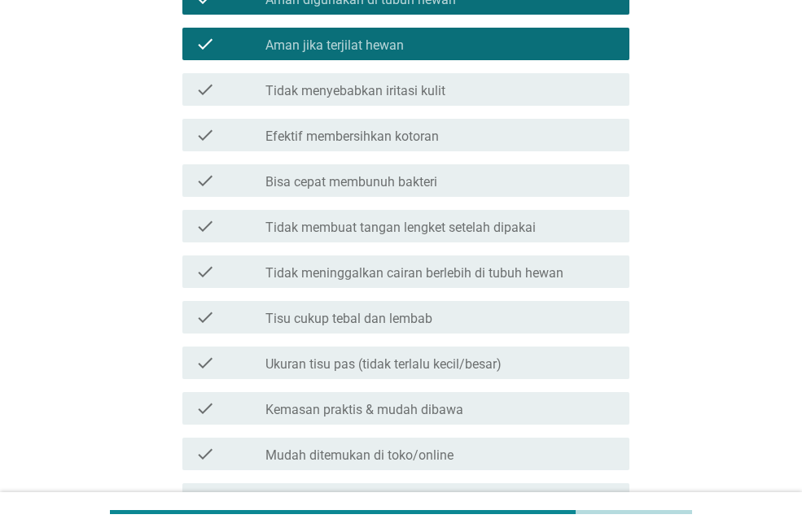 This screenshot has height=532, width=802. I want to click on label: Efektif membersihkan kotoran, so click(352, 137).